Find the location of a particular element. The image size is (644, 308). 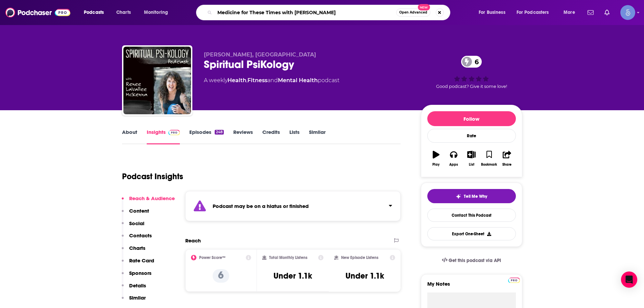

a: InsightsPodchaser Pro is located at coordinates (163, 136).